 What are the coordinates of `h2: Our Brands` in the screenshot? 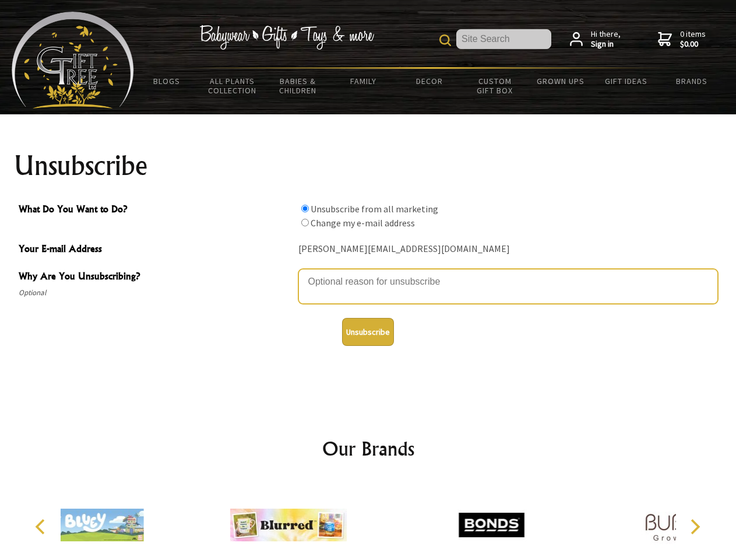 It's located at (368, 448).